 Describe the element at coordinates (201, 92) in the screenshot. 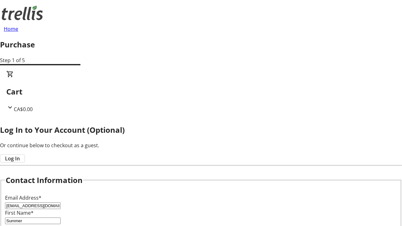

I see `div: CartCA$0.00` at that location.